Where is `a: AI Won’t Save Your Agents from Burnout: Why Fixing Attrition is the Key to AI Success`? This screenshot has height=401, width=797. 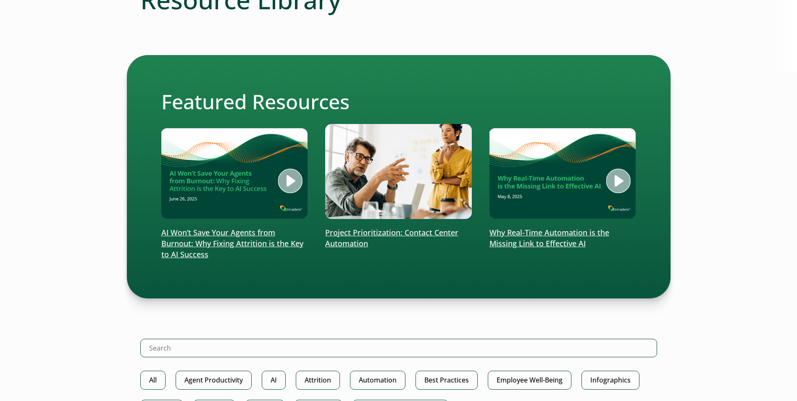 a: AI Won’t Save Your Agents from Burnout: Why Fixing Attrition is the Key to AI Success is located at coordinates (234, 192).